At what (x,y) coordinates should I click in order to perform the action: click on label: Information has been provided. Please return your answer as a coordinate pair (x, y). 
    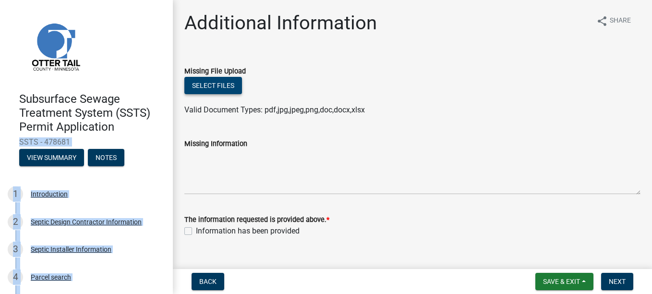
    Looking at the image, I should click on (248, 231).